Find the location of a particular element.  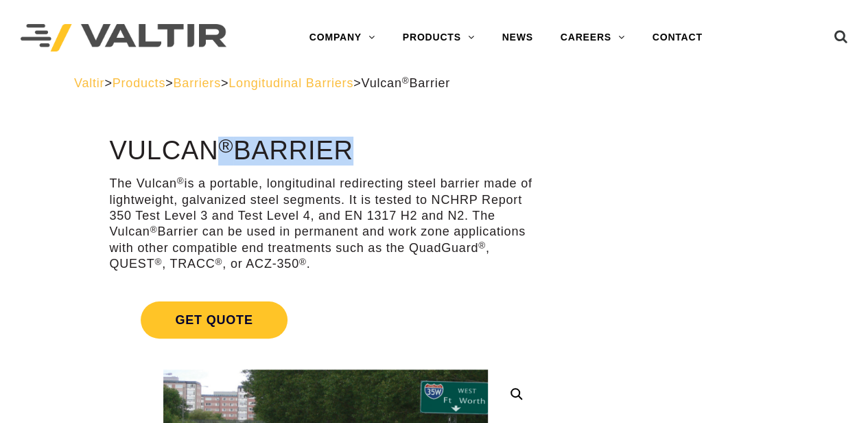

a: Valtir is located at coordinates (89, 83).